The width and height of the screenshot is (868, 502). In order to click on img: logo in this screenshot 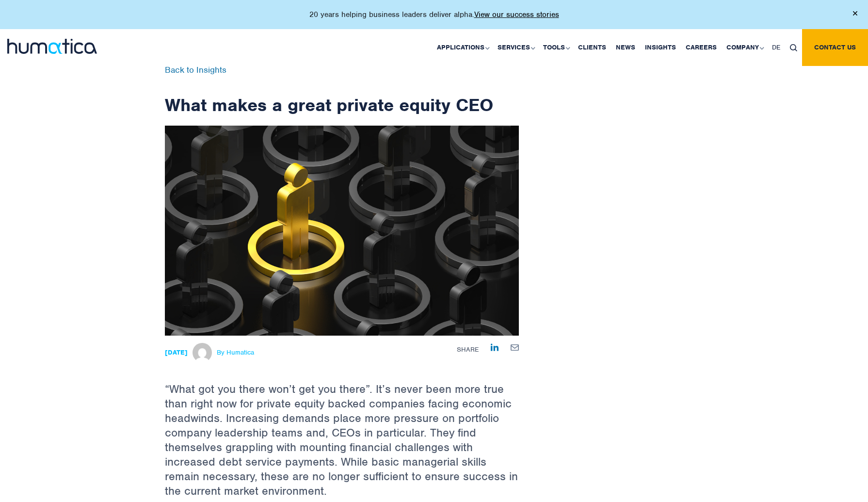, I will do `click(52, 46)`.